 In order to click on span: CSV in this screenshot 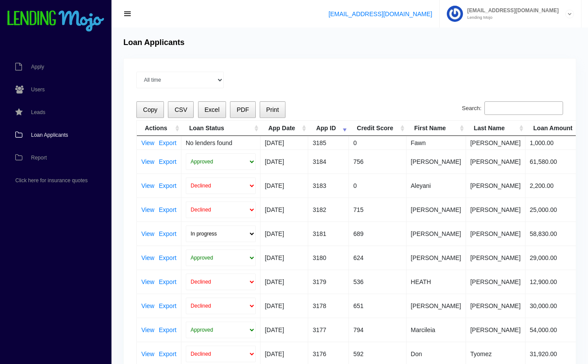, I will do `click(181, 110)`.